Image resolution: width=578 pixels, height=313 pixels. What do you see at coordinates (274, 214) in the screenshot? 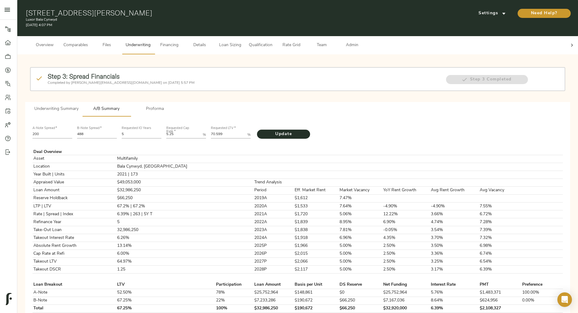
I see `td: 2021A` at bounding box center [274, 214].